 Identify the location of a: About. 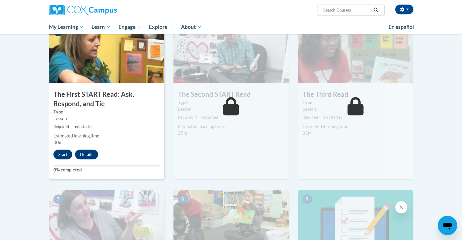
(191, 27).